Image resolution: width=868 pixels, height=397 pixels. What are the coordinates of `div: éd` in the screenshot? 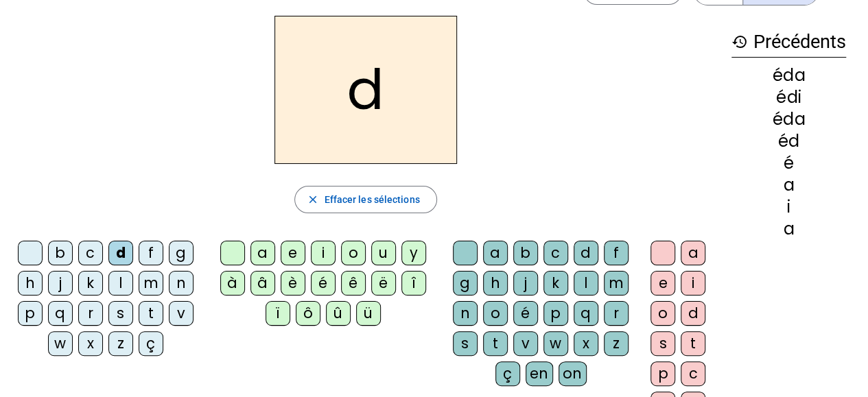 It's located at (788, 141).